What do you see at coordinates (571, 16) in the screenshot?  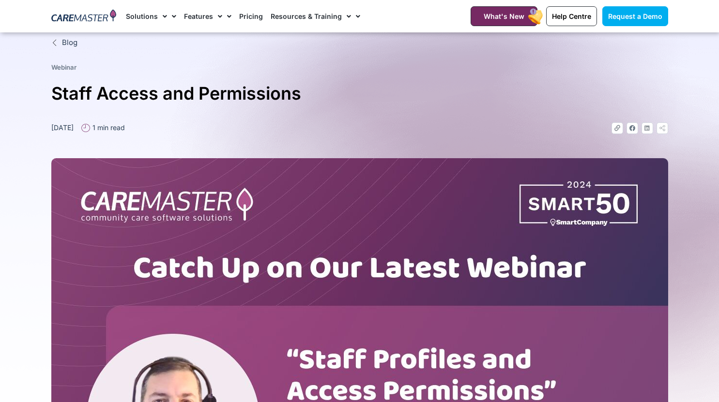 I see `a: Help Centre` at bounding box center [571, 16].